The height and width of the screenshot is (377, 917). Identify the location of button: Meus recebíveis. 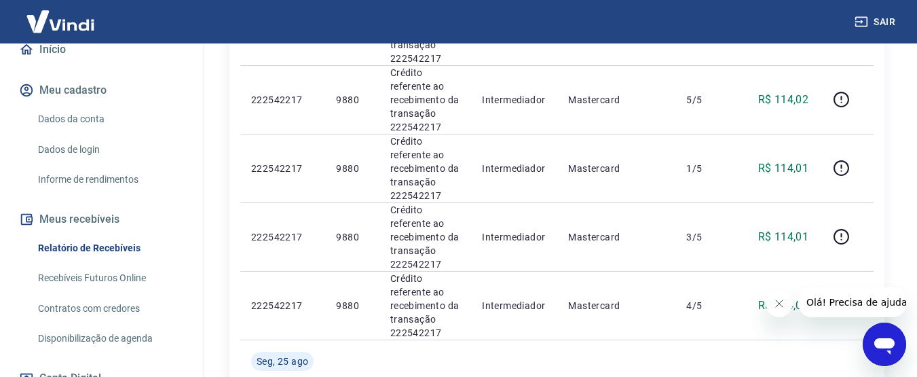
(101, 219).